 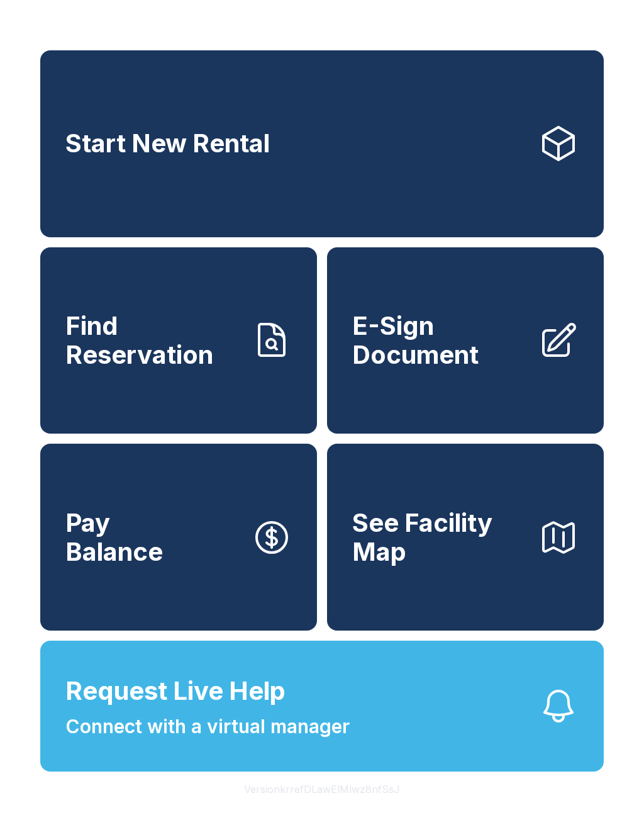 What do you see at coordinates (322, 789) in the screenshot?
I see `button: VersionkrrefDLawElMlwz8nfSsJ` at bounding box center [322, 789].